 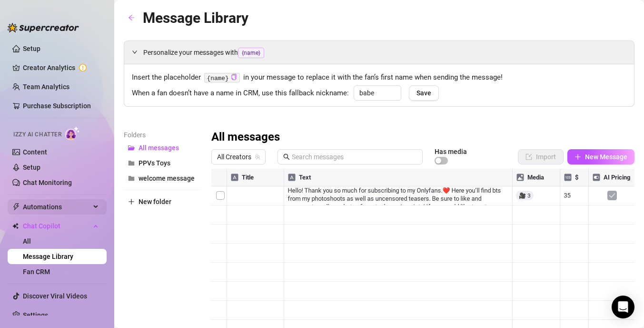 I want to click on span: All messages, so click(x=159, y=148).